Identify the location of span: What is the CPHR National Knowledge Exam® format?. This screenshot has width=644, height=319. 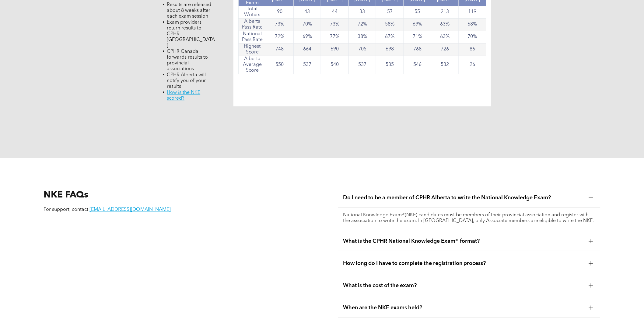
(464, 241).